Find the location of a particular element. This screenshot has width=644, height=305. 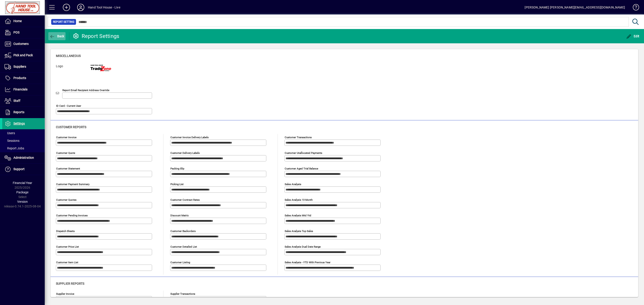

a: Customers is located at coordinates (24, 44).